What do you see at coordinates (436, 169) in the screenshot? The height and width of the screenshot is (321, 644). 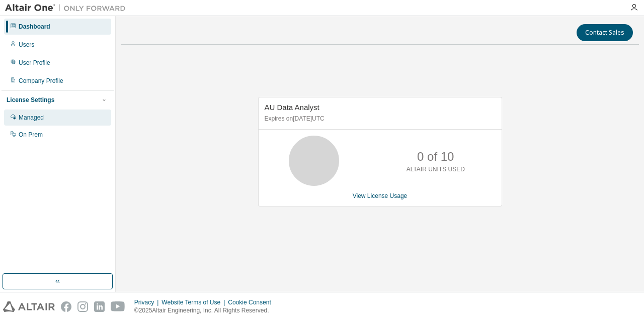 I see `p: ALTAIR UNITS USED` at bounding box center [436, 169].